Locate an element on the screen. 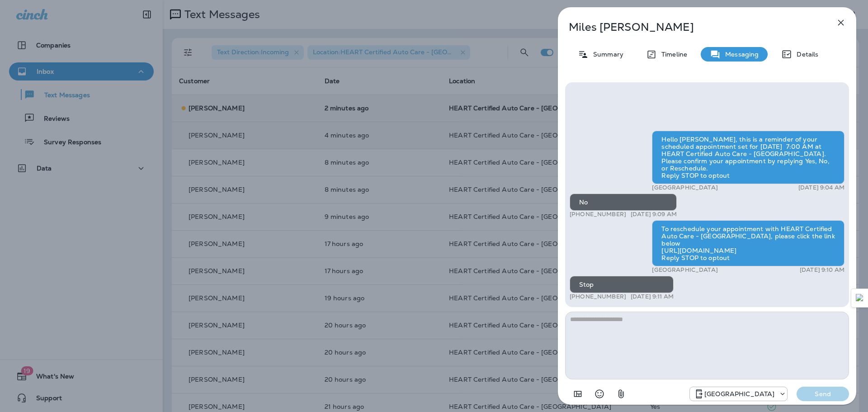 The width and height of the screenshot is (868, 412). p: Summary is located at coordinates (606, 54).